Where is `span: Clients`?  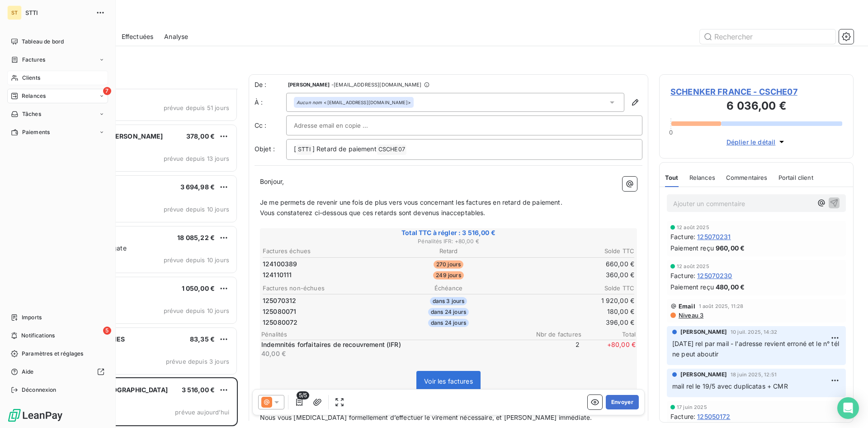
span: Clients is located at coordinates (31, 78).